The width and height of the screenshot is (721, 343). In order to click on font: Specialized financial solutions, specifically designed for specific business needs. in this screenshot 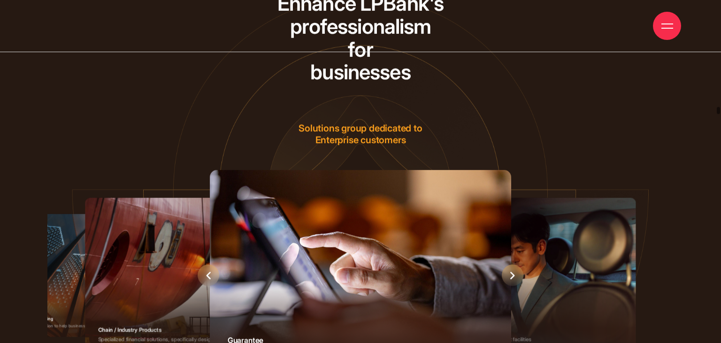, I will do `click(192, 339)`.